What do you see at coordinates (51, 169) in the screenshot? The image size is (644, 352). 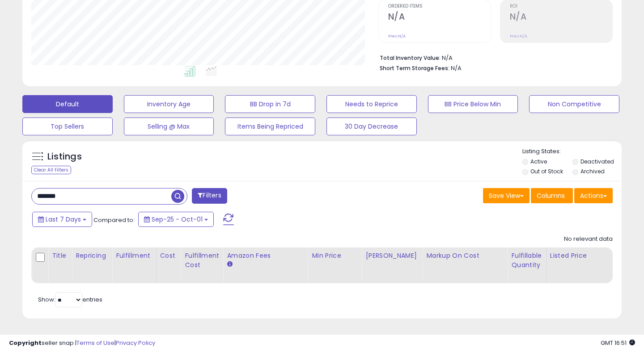 I see `div: Clear All Filters` at bounding box center [51, 169].